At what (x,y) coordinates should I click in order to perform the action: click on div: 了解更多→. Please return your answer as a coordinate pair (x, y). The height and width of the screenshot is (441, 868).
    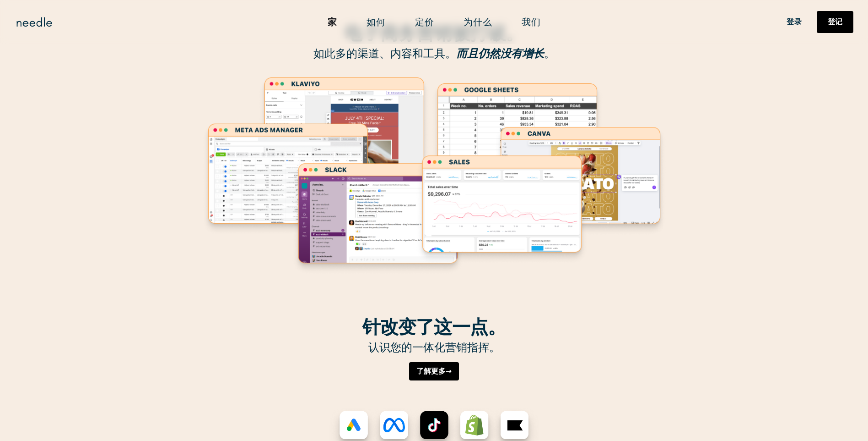
    Looking at the image, I should click on (434, 371).